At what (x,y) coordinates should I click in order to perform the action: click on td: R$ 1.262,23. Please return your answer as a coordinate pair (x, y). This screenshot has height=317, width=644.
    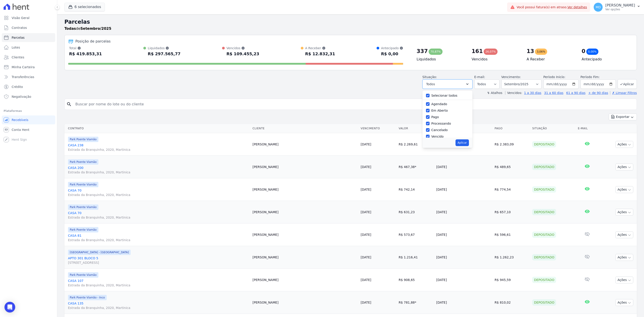
    Looking at the image, I should click on (512, 257).